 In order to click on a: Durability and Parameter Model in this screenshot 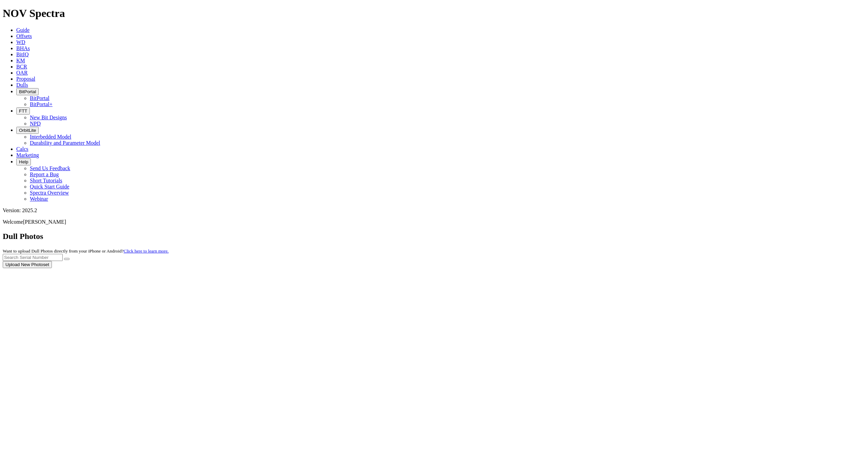, I will do `click(65, 143)`.